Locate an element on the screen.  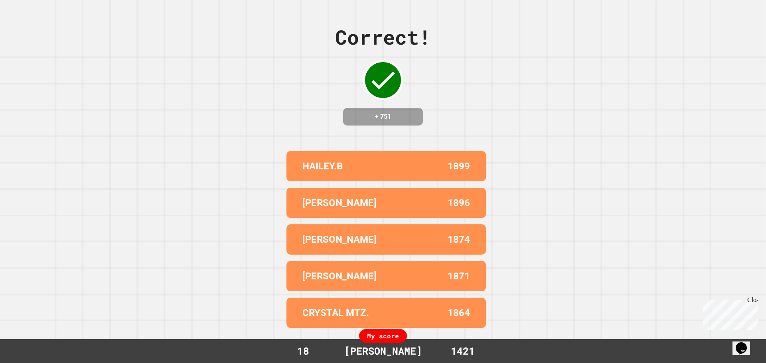
p: CRYSTAL MTZ. is located at coordinates (335, 313).